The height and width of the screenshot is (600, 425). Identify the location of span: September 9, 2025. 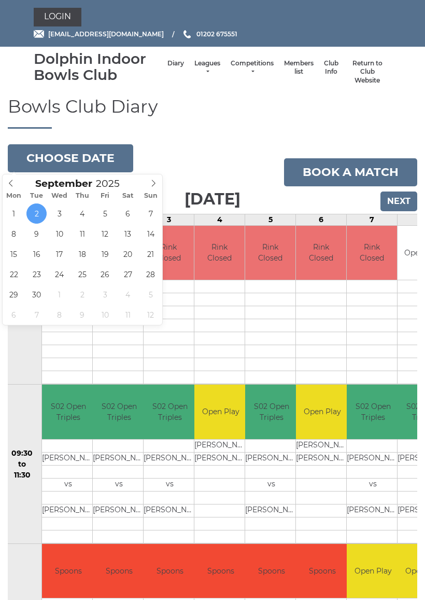
(36, 233).